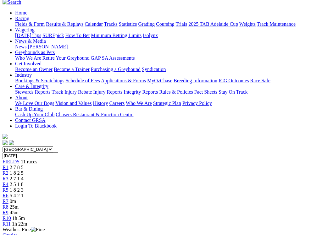 The width and height of the screenshot is (322, 235). What do you see at coordinates (23, 75) in the screenshot?
I see `a: Industry` at bounding box center [23, 75].